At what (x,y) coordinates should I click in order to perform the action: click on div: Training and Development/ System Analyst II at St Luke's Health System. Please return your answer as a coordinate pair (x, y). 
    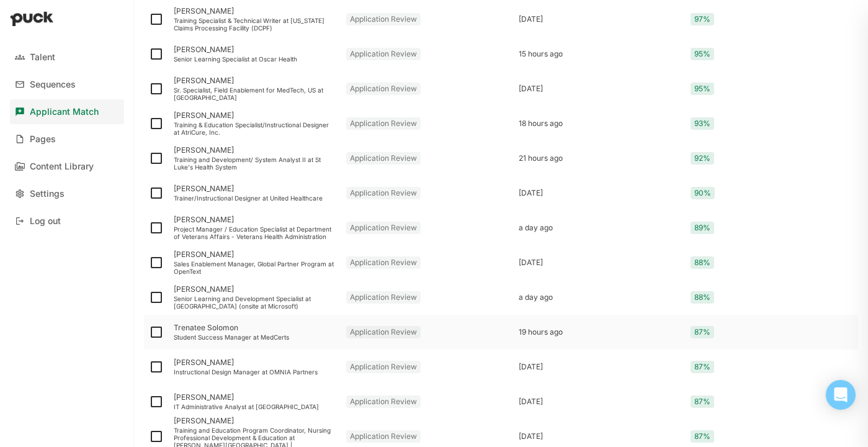
    Looking at the image, I should click on (255, 164).